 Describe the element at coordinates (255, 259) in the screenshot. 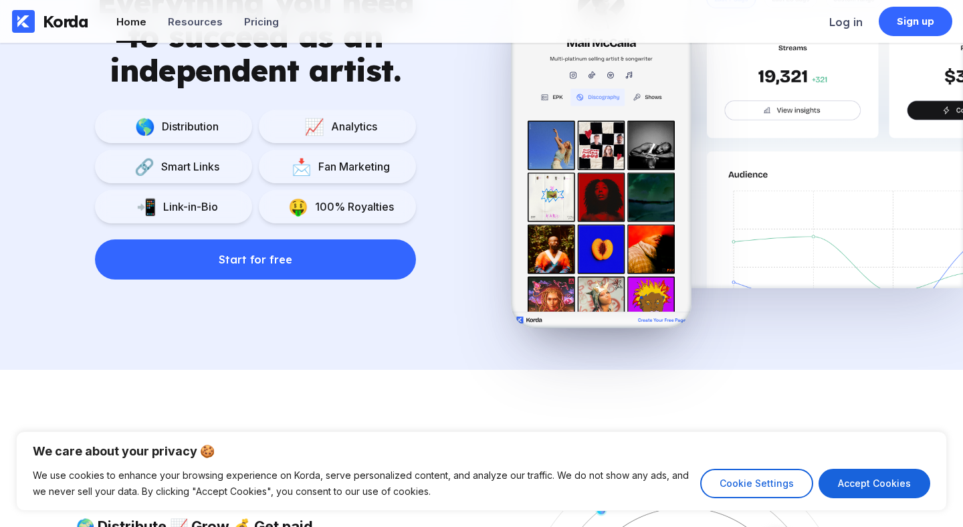

I see `button: Start for free` at that location.